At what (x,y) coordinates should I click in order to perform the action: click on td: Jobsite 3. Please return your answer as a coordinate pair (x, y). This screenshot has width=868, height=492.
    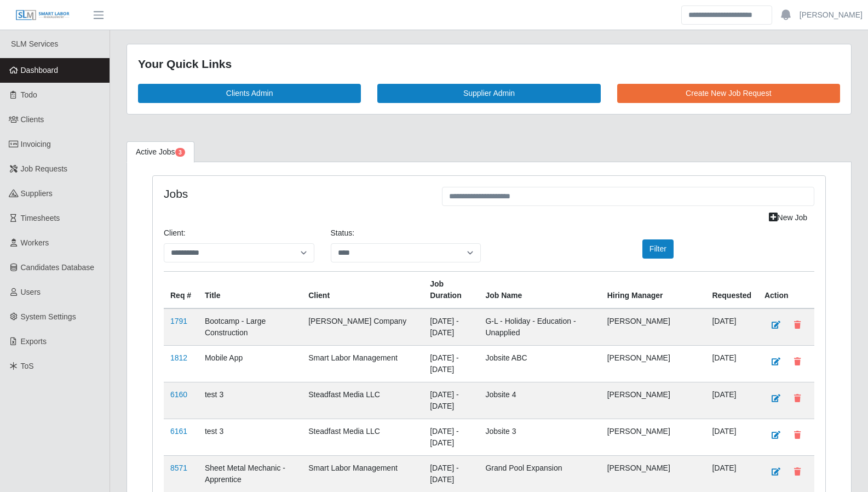
    Looking at the image, I should click on (540, 436).